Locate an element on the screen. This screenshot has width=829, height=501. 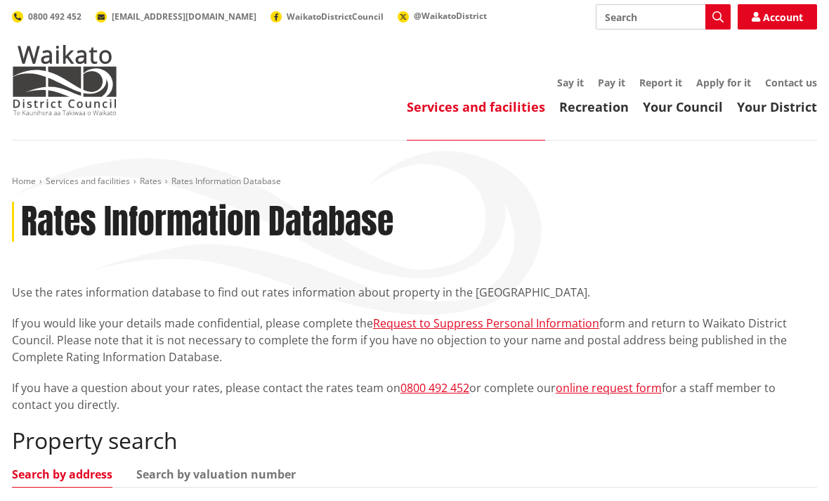
nav: breadcrumb is located at coordinates (414, 181).